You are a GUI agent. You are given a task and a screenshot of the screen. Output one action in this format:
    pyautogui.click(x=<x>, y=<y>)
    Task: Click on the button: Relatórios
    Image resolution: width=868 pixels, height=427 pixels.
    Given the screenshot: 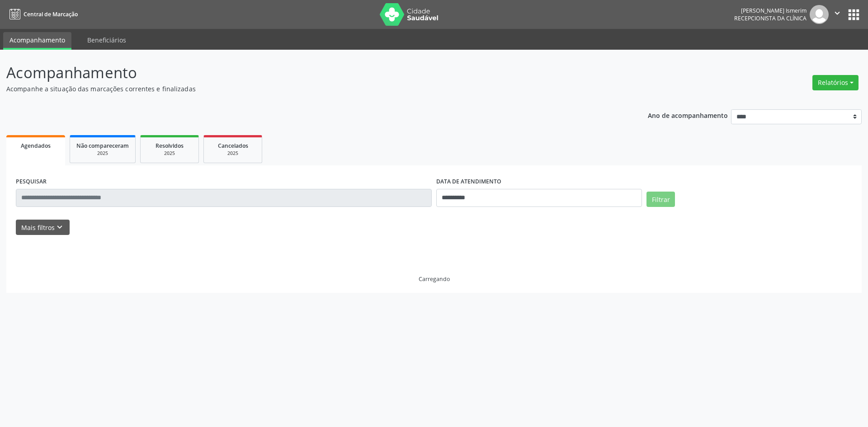 What is the action you would take?
    pyautogui.click(x=835, y=83)
    